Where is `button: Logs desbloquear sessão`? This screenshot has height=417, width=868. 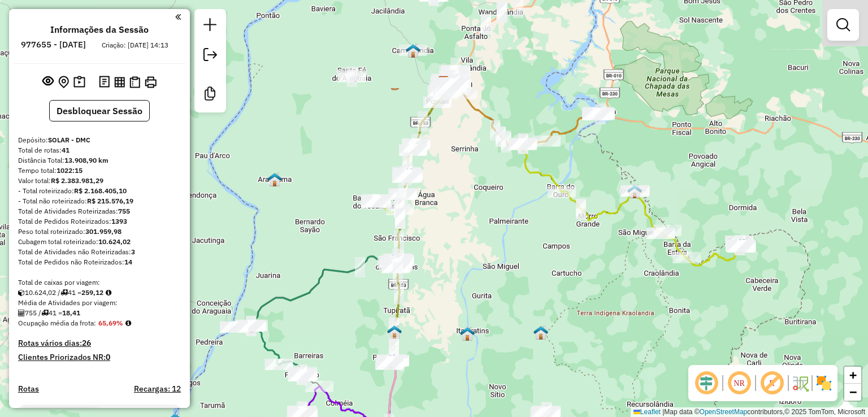 button: Logs desbloquear sessão is located at coordinates (104, 82).